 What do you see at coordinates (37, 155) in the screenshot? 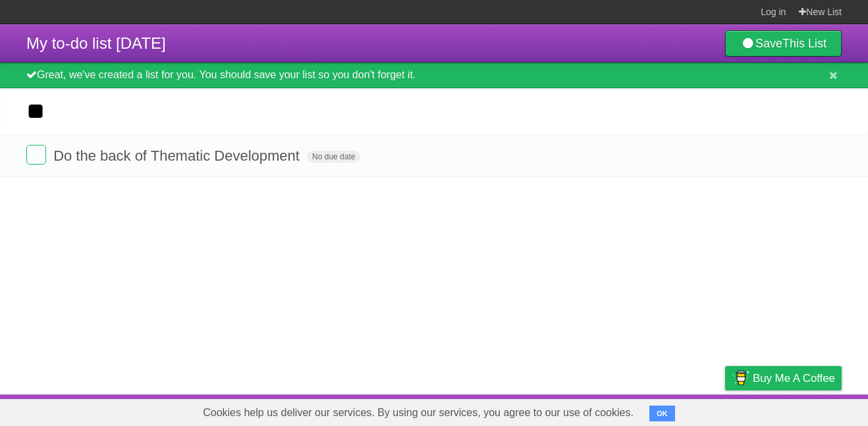
I see `label: Done` at bounding box center [37, 155].